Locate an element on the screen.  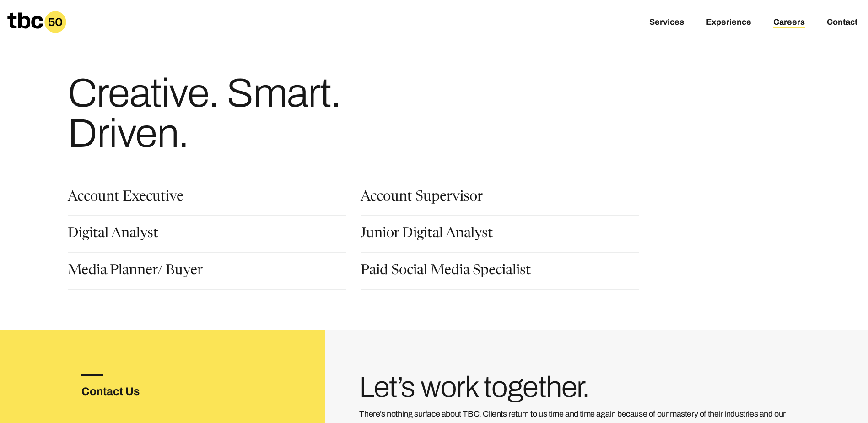
a: Paid Social Media Specialist is located at coordinates (446, 272).